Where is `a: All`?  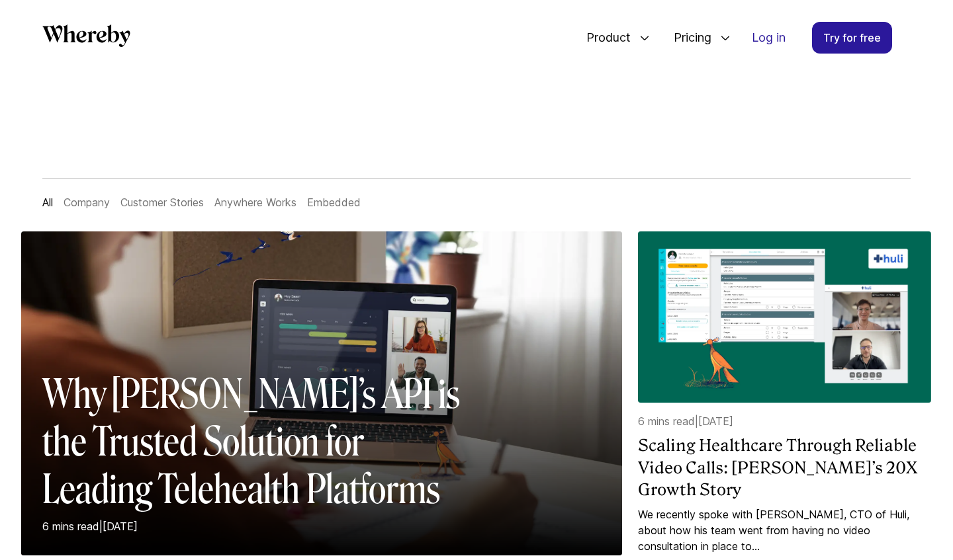
a: All is located at coordinates (48, 202).